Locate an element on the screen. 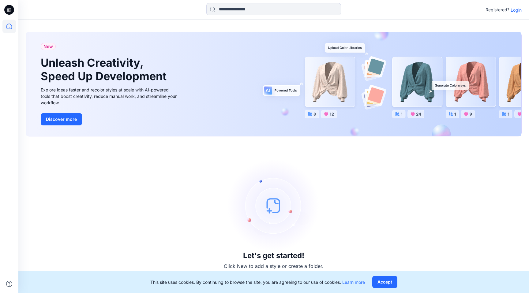 The width and height of the screenshot is (529, 293). button: Accept is located at coordinates (384, 282).